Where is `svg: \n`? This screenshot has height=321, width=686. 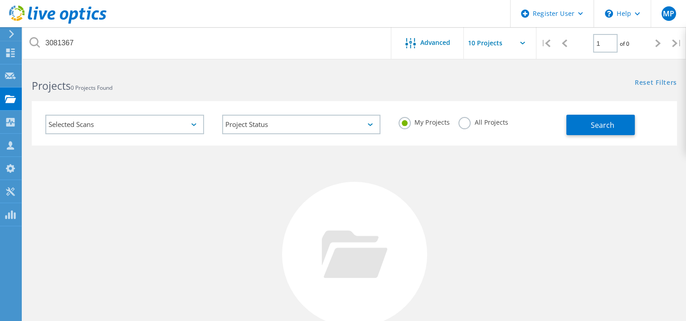 svg: \n is located at coordinates (609, 14).